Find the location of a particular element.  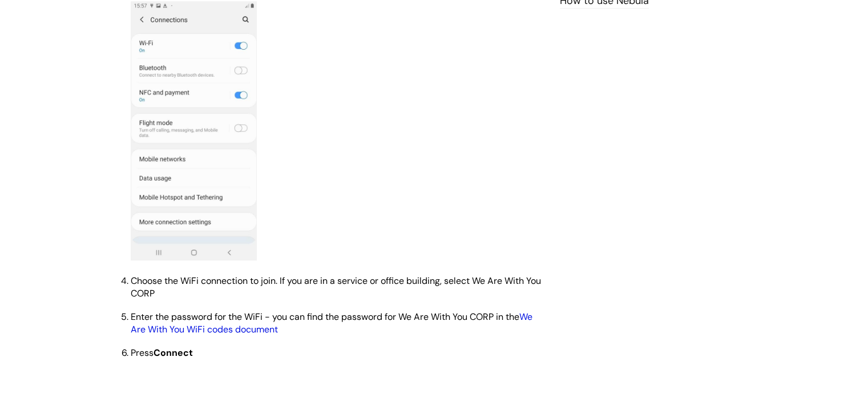

span: Choose the WiFi connection to join. If you are in a service or office building, select We Are Wit... is located at coordinates (336, 287).